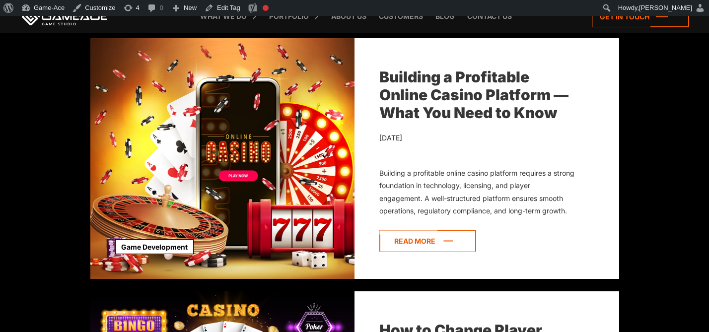 This screenshot has width=709, height=332. Describe the element at coordinates (473, 95) in the screenshot. I see `a: Building a Profitable Online Casino Platform — What You Need to Know` at that location.